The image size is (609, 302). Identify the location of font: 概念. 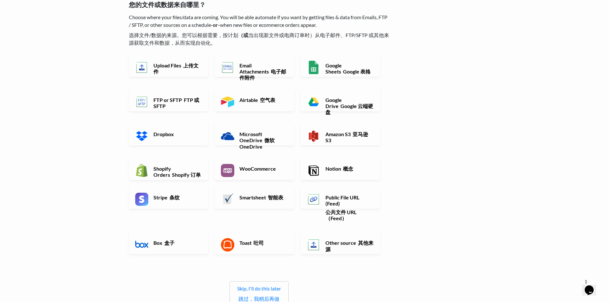
(348, 168).